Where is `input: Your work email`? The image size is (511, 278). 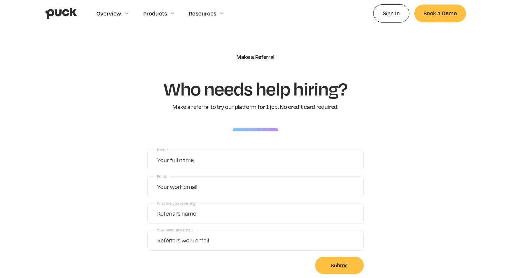
input: Your work email is located at coordinates (256, 187).